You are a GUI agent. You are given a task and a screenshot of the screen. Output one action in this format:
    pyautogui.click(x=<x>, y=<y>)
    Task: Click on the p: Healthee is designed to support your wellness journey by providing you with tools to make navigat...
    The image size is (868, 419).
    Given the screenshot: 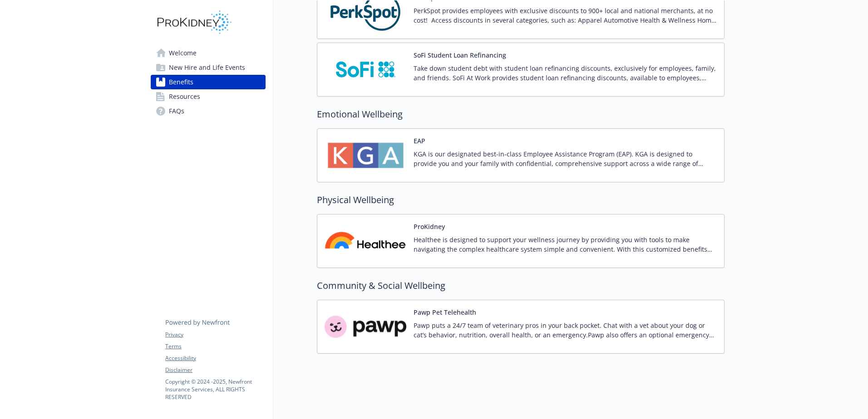 What is the action you would take?
    pyautogui.click(x=565, y=244)
    